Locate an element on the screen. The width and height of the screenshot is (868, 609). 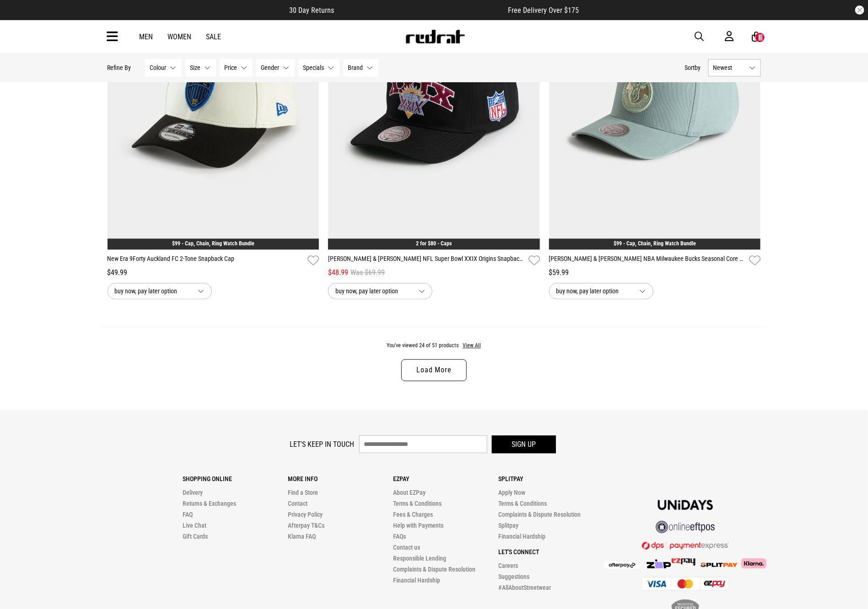
button: Price is located at coordinates (236, 68).